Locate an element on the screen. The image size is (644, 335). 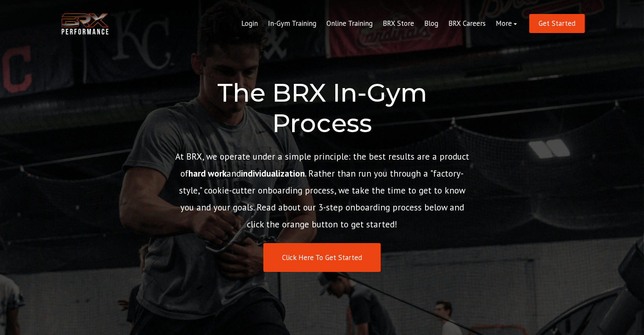
strong: hard work is located at coordinates (207, 173).